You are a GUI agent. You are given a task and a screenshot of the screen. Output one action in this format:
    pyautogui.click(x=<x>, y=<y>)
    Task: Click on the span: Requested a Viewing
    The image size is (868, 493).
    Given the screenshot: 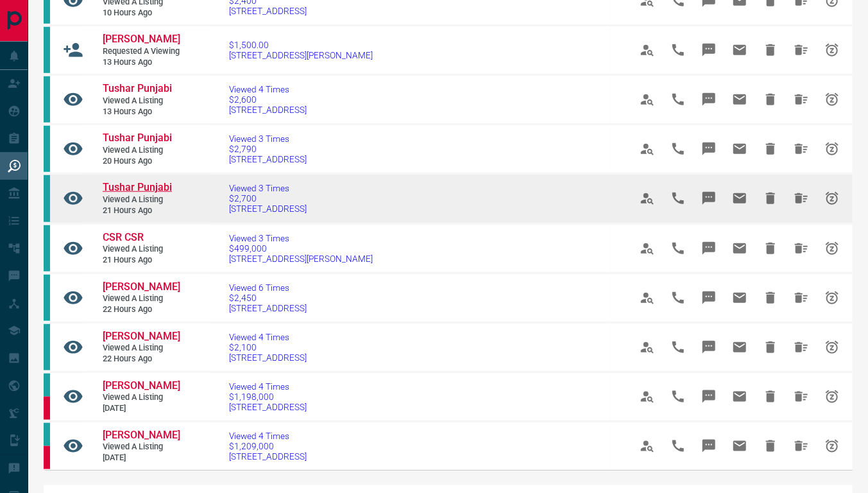 What is the action you would take?
    pyautogui.click(x=141, y=51)
    